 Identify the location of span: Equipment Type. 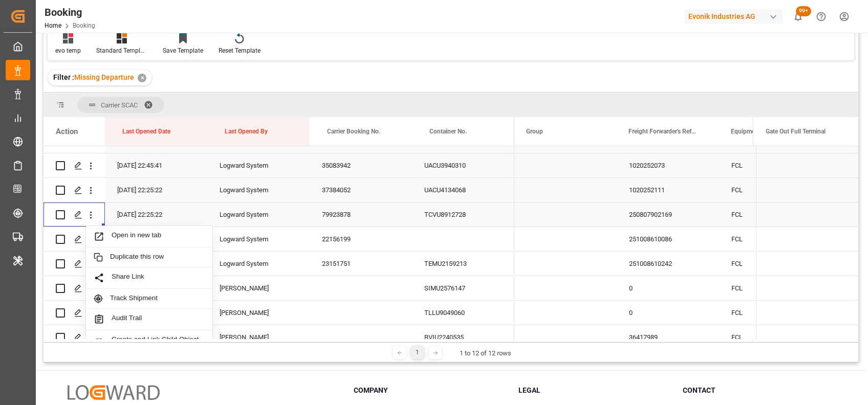
(753, 131).